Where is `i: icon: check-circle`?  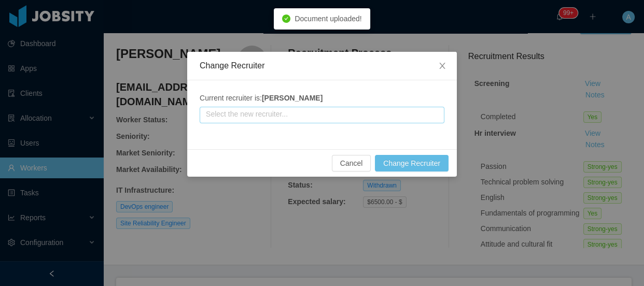 i: icon: check-circle is located at coordinates (286, 18).